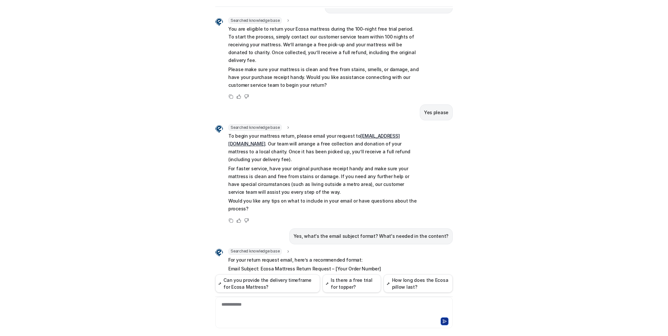 The width and height of the screenshot is (668, 336). Describe the element at coordinates (371, 236) in the screenshot. I see `p: Yes, what's the email subject format? What's needed in the content?` at that location.